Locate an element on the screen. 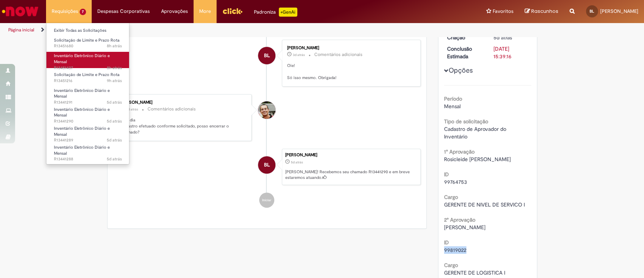 This screenshot has width=644, height=278. span: 9h atrás is located at coordinates (115, 81).